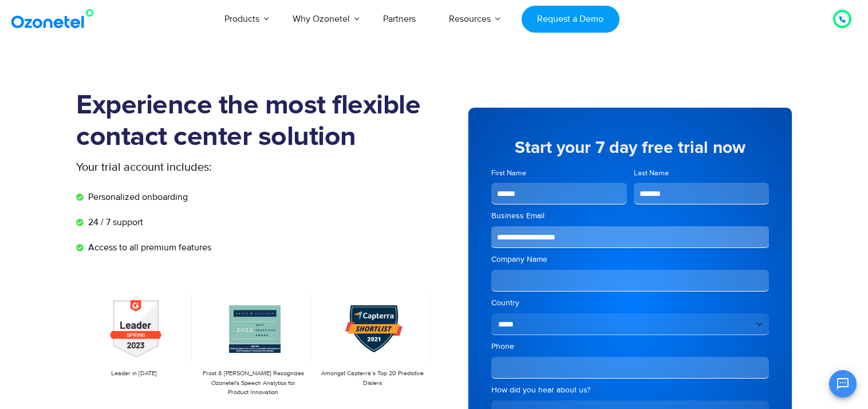  Describe the element at coordinates (255, 122) in the screenshot. I see `h1: Experience the most flexible contact center solution` at that location.